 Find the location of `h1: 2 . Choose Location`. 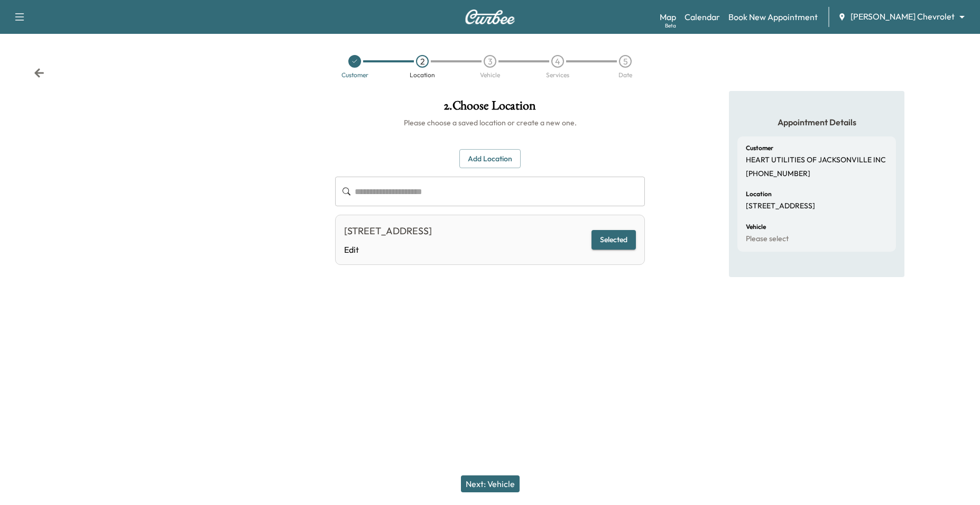

h1: 2 . Choose Location is located at coordinates (490, 108).